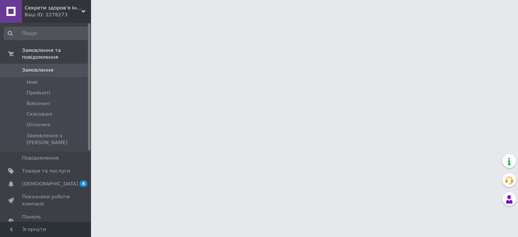 The height and width of the screenshot is (237, 518). What do you see at coordinates (32, 82) in the screenshot?
I see `span: Нові` at bounding box center [32, 82].